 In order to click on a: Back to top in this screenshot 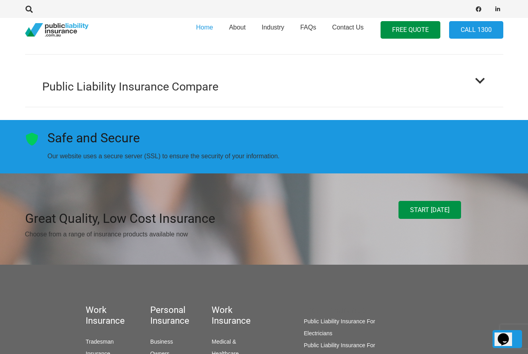, I will do `click(507, 339)`.